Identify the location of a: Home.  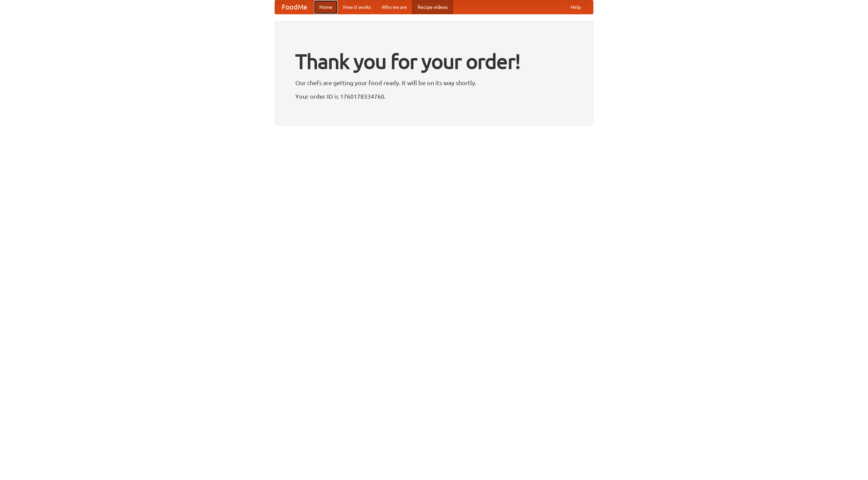
(326, 7).